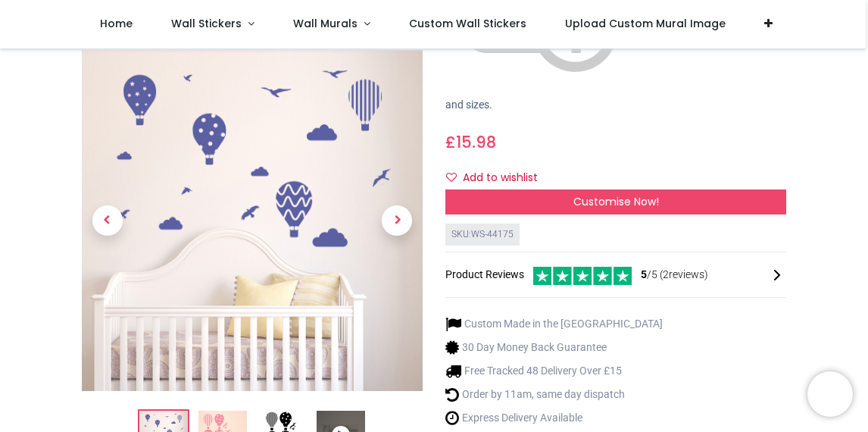 This screenshot has height=432, width=868. What do you see at coordinates (554, 418) in the screenshot?
I see `li: Express Delivery Available` at bounding box center [554, 418].